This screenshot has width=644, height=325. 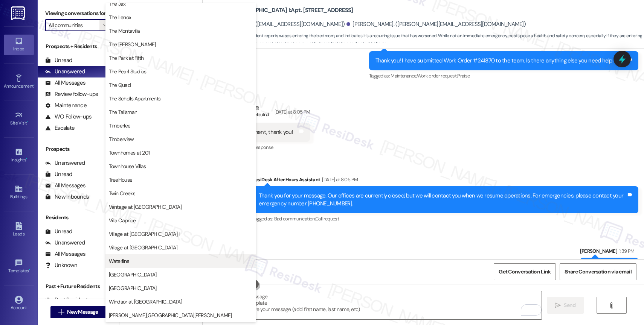 I want to click on span: TreeHouse, so click(x=120, y=180).